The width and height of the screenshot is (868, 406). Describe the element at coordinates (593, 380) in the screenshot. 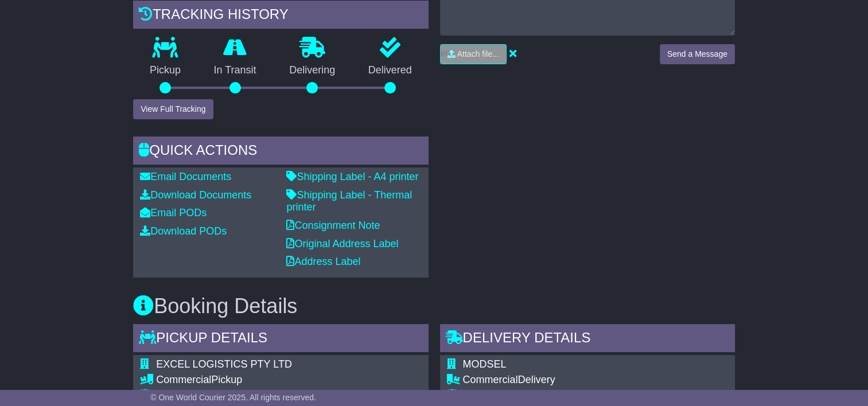

I see `div: Delivery` at that location.